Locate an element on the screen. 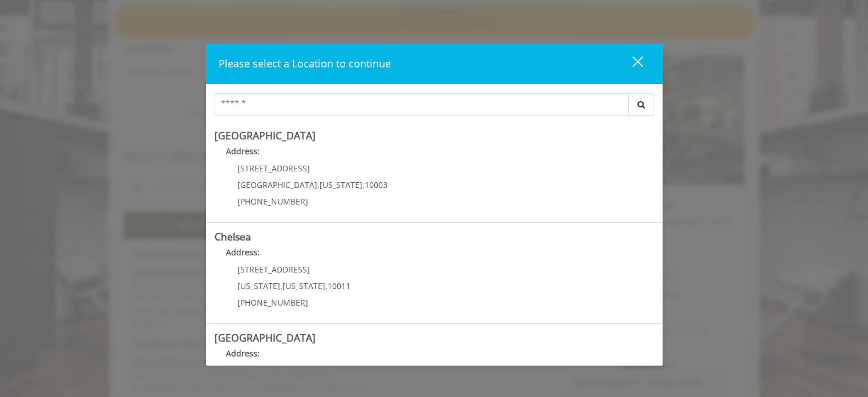  button: close dialog is located at coordinates (630, 64).